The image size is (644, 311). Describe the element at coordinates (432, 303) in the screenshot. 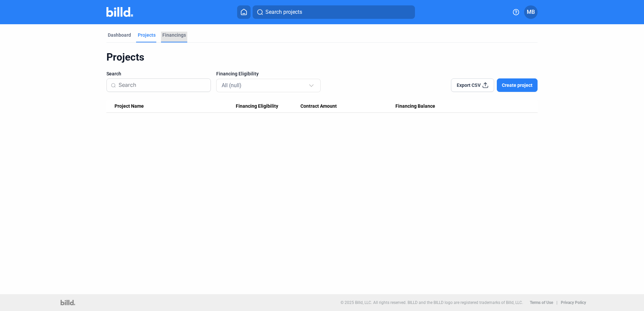

I see `p: © 2025 Billd, LLC. All rights reserved. BILLD and the BILLD logo are registered trademarks of Bil...` at that location.